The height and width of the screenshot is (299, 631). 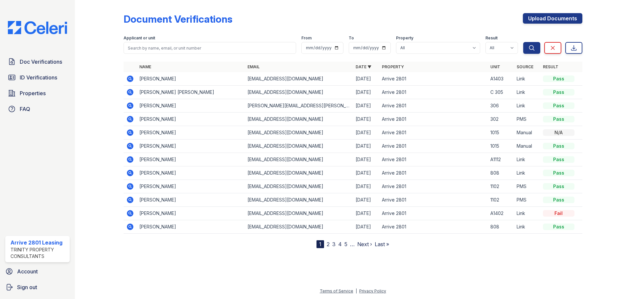 I want to click on a: Terms of Service, so click(x=337, y=291).